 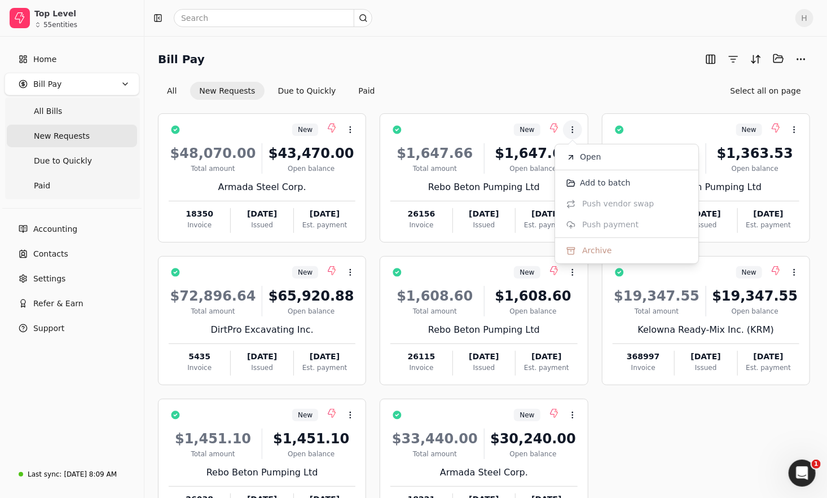 I want to click on div: Top Level, so click(x=84, y=14).